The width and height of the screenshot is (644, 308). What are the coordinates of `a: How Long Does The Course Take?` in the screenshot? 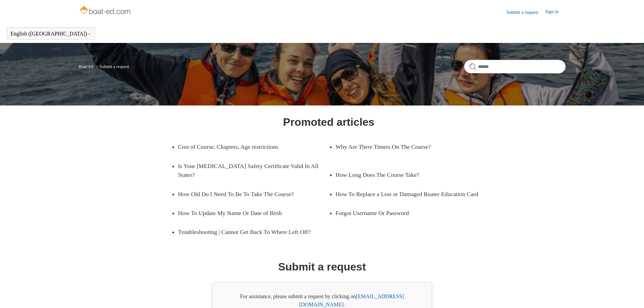 It's located at (406, 175).